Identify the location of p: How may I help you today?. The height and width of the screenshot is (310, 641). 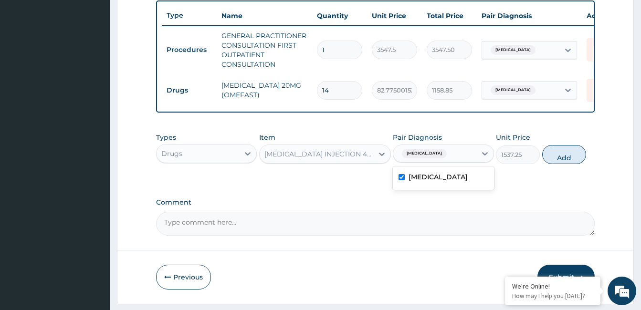
(553, 296).